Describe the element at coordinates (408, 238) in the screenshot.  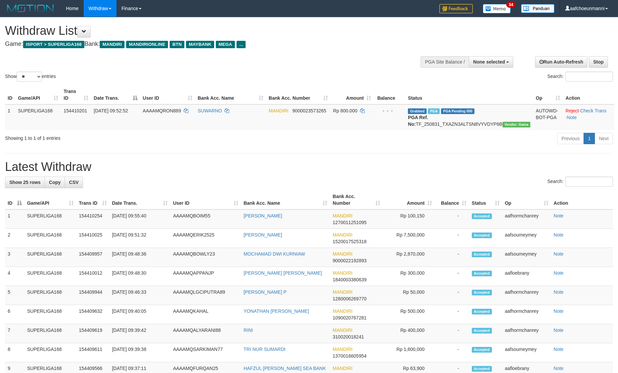
I see `td: Rp 7,500,000` at that location.